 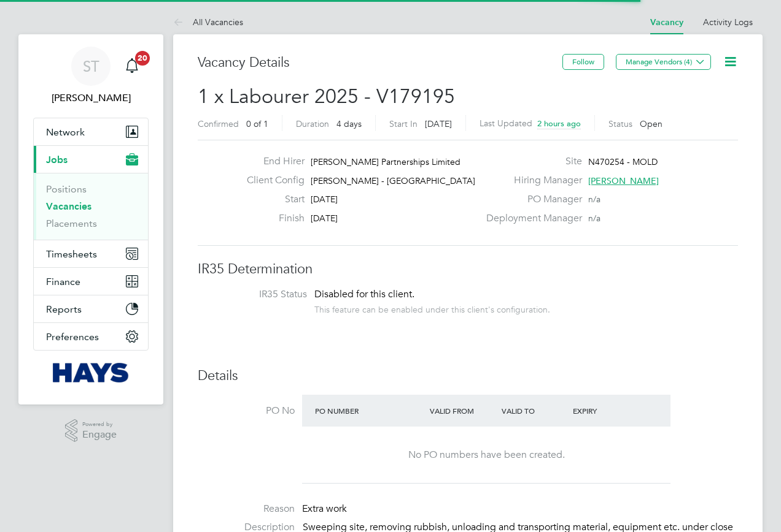 I want to click on a: 20, so click(x=132, y=66).